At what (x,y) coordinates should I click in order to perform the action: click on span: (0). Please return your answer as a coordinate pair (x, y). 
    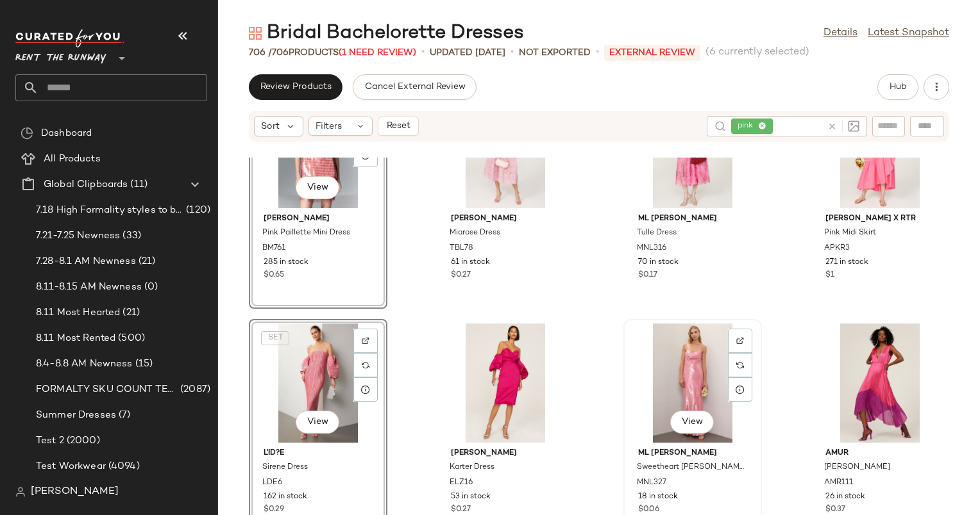
    Looking at the image, I should click on (150, 287).